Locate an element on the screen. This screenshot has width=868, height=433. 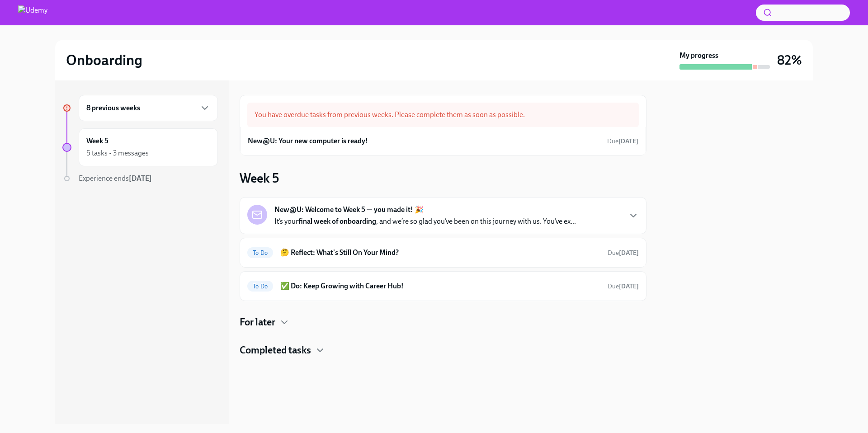
strong: final week of onboarding is located at coordinates (337, 221).